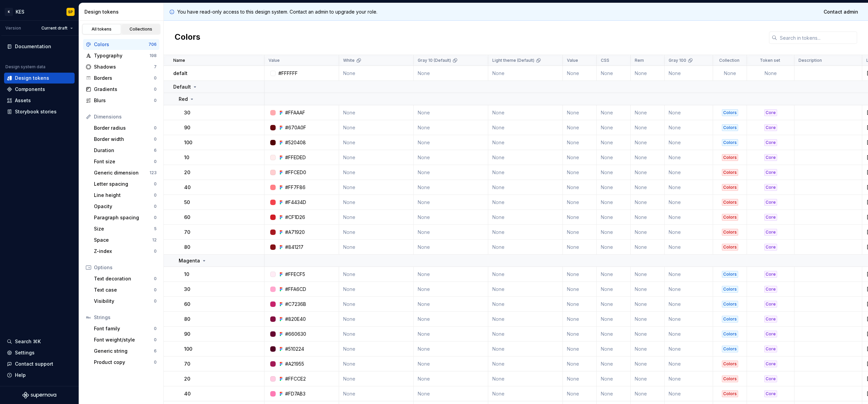 This screenshot has height=404, width=868. What do you see at coordinates (810, 61) in the screenshot?
I see `p: Description` at bounding box center [810, 61].